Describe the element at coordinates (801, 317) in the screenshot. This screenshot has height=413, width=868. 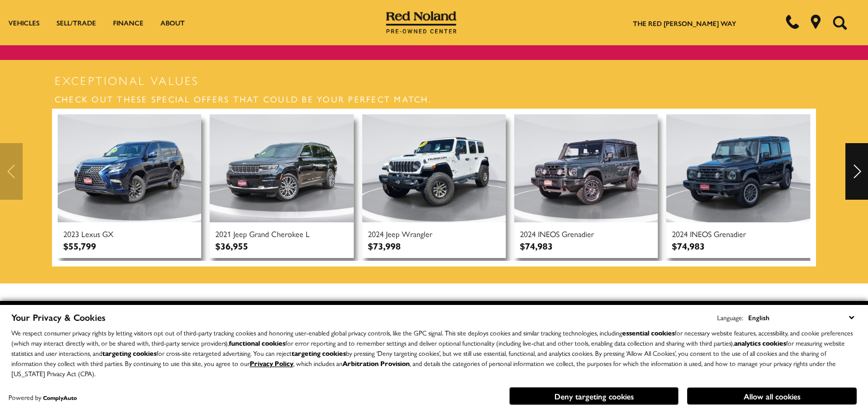
I see `select: Language Select` at that location.